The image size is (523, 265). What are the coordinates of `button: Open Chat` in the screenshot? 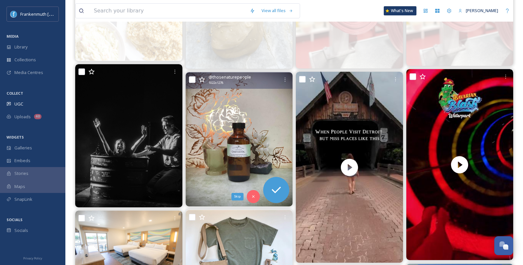 It's located at (504, 245).